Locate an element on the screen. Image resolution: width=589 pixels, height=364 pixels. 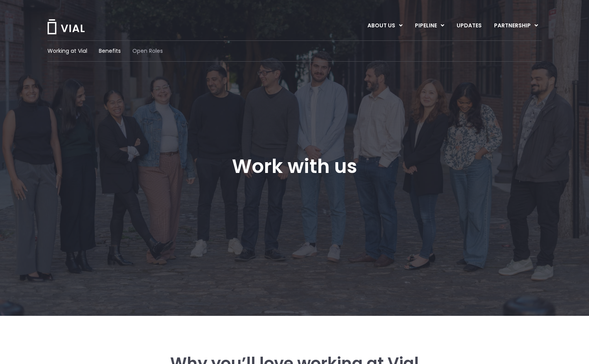
a: UPDATES is located at coordinates (469, 26).